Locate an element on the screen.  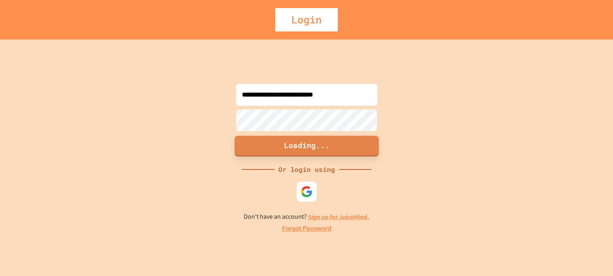
a: Forgot Password is located at coordinates (307, 229).